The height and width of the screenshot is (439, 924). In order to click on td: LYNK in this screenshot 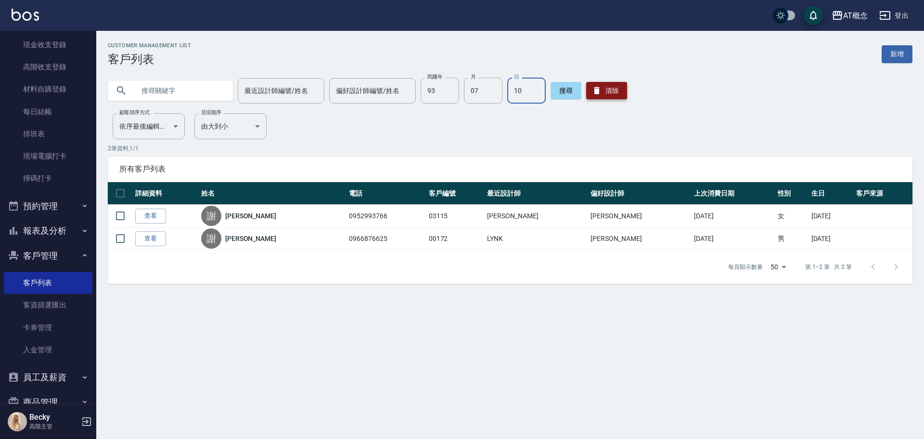, I will do `click(536, 238)`.